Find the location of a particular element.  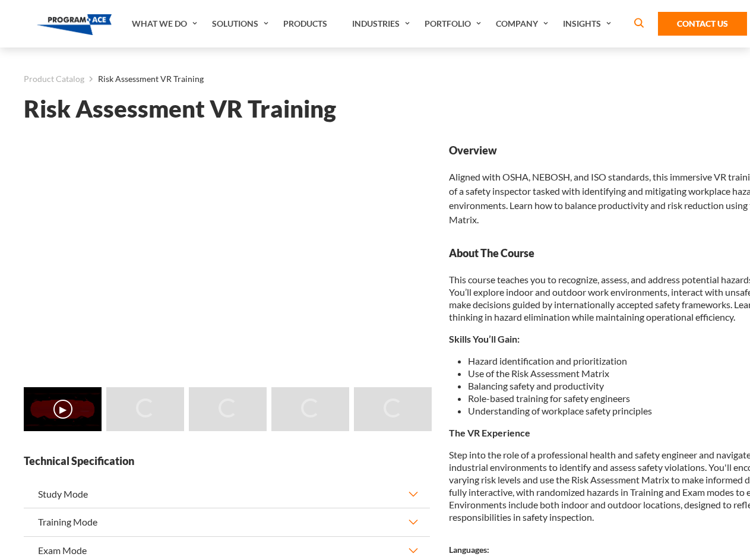

strong: Technical Specification is located at coordinates (227, 461).